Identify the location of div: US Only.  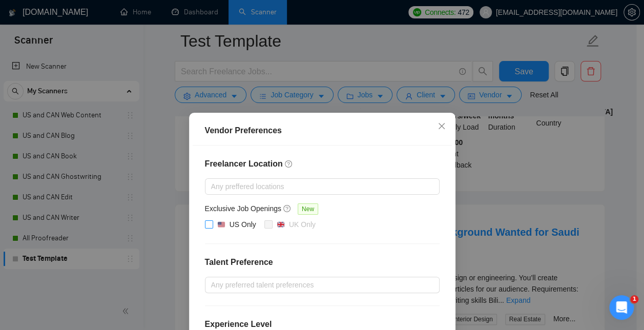
(242, 224).